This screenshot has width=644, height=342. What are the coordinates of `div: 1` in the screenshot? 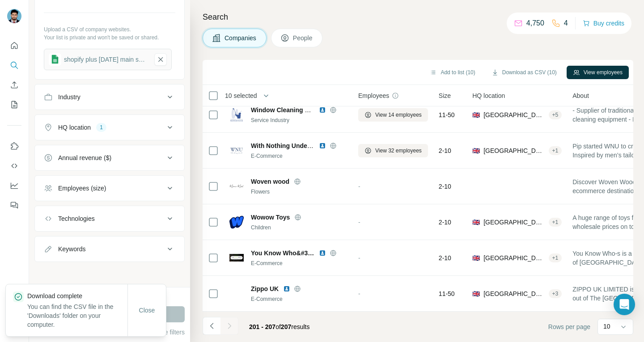 It's located at (101, 128).